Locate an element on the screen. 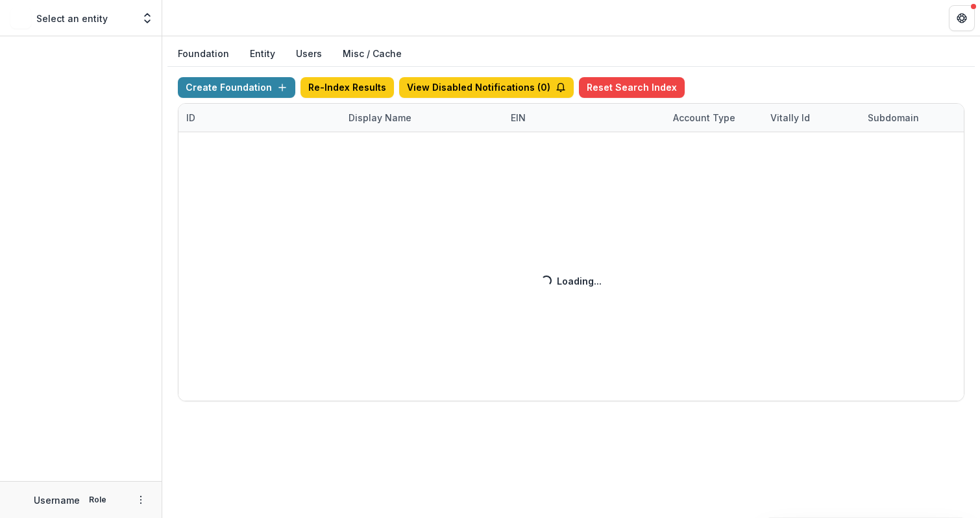 The height and width of the screenshot is (518, 980). button: Get Help is located at coordinates (961, 18).